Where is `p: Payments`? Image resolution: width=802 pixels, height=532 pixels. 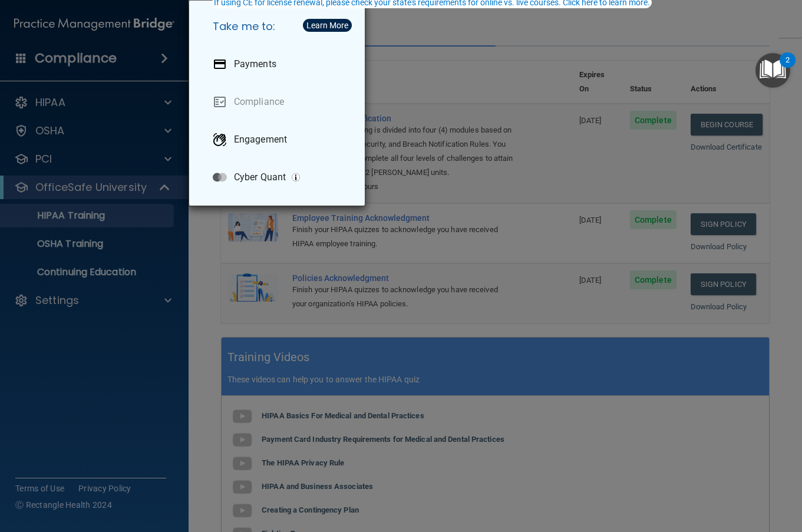 p: Payments is located at coordinates (255, 64).